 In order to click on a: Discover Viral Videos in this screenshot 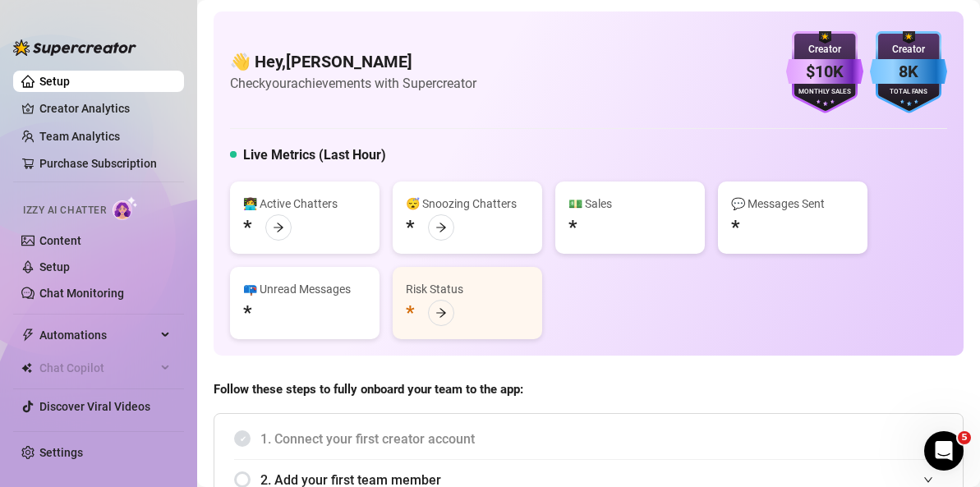, I will do `click(94, 406)`.